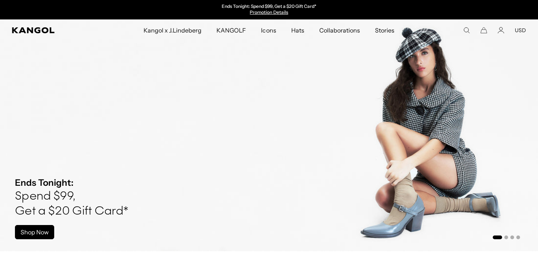 Image resolution: width=538 pixels, height=271 pixels. I want to click on a: Shop Now, so click(34, 232).